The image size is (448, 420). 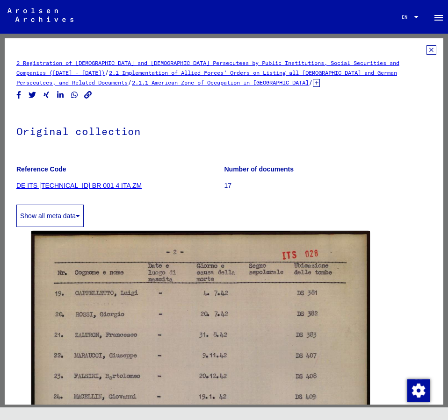 I want to click on span: EN, so click(x=407, y=17).